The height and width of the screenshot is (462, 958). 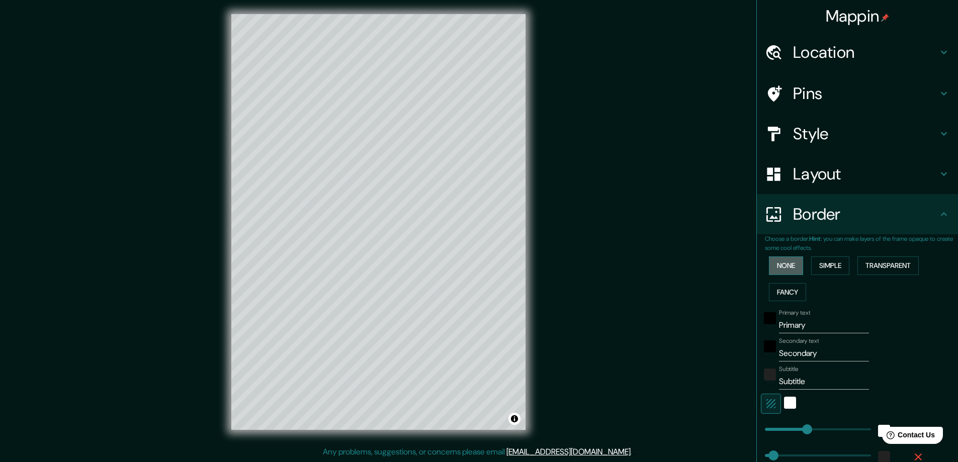 I want to click on h4: Pins, so click(x=866, y=94).